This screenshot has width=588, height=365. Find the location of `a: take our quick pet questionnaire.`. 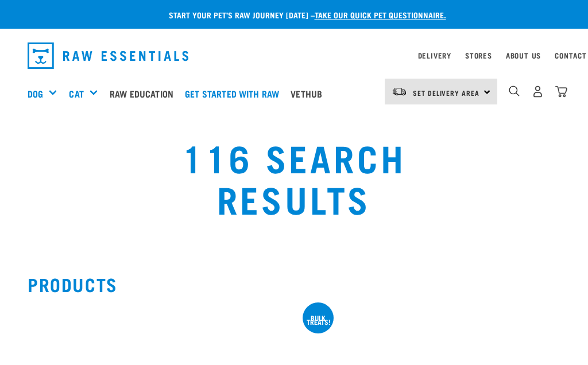

a: take our quick pet questionnaire. is located at coordinates (380, 14).